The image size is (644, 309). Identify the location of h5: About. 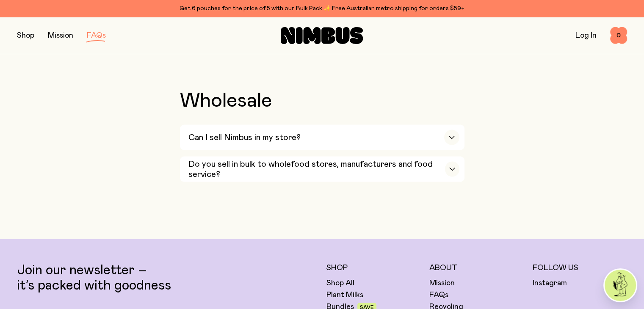
(477, 268).